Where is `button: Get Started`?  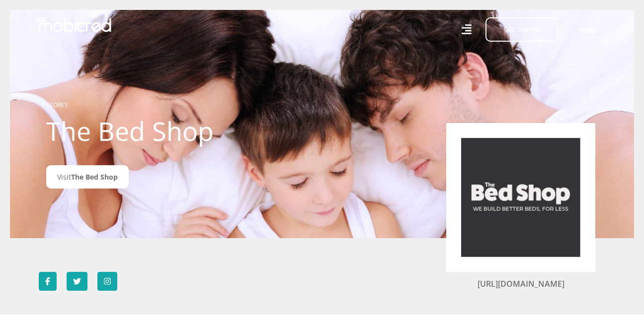 button: Get Started is located at coordinates (522, 29).